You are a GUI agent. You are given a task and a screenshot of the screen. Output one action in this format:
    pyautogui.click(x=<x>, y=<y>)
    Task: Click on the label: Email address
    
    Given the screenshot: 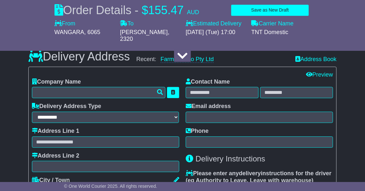 What is the action you would take?
    pyautogui.click(x=208, y=107)
    